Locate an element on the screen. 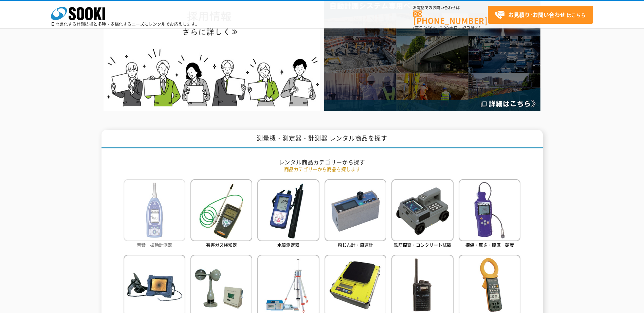 This screenshot has height=313, width=644. span: 鉄筋探査・コンクリート試験 is located at coordinates (422, 245).